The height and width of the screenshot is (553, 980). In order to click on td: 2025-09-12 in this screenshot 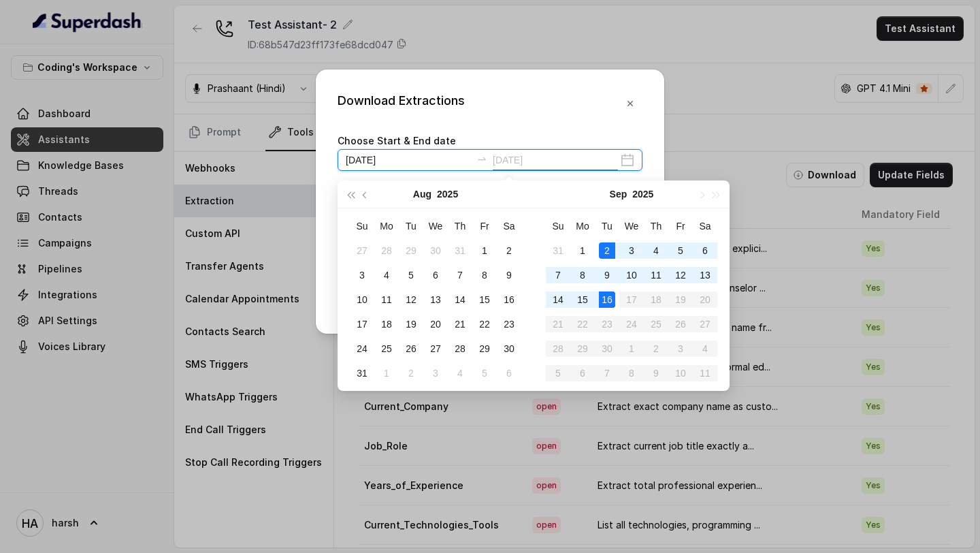, I will do `click(681, 275)`.